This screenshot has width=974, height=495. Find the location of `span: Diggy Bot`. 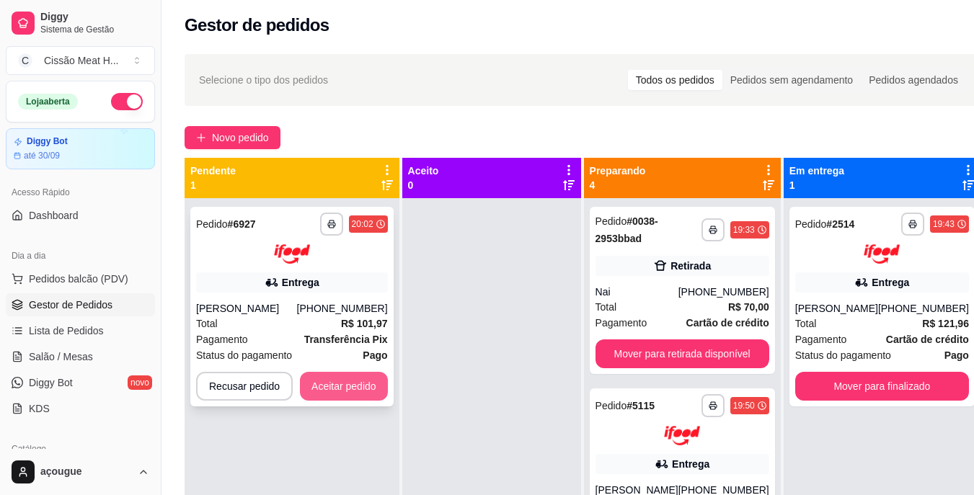

span: Diggy Bot is located at coordinates (50, 383).